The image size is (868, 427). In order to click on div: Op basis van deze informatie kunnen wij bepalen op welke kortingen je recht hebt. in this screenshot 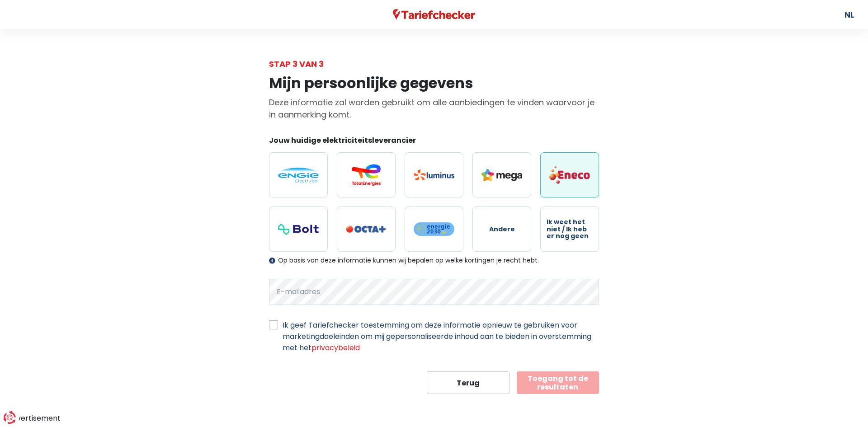, I will do `click(434, 260)`.